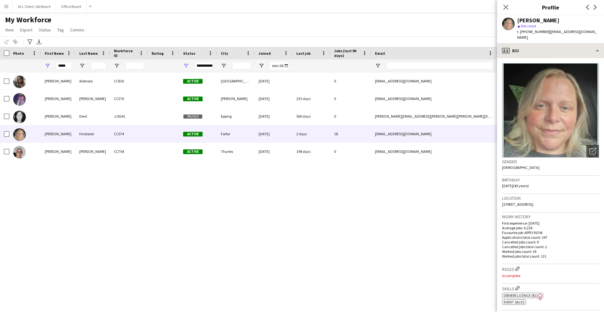 This screenshot has width=604, height=312. What do you see at coordinates (551, 180) in the screenshot?
I see `h3: Birthday` at bounding box center [551, 180].